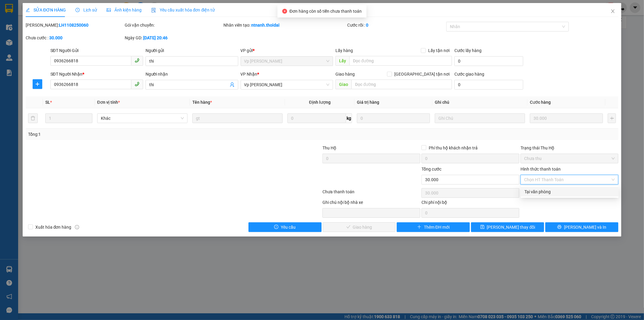 The image size is (644, 320). Describe the element at coordinates (612, 12) in the screenshot. I see `button: Close` at that location.